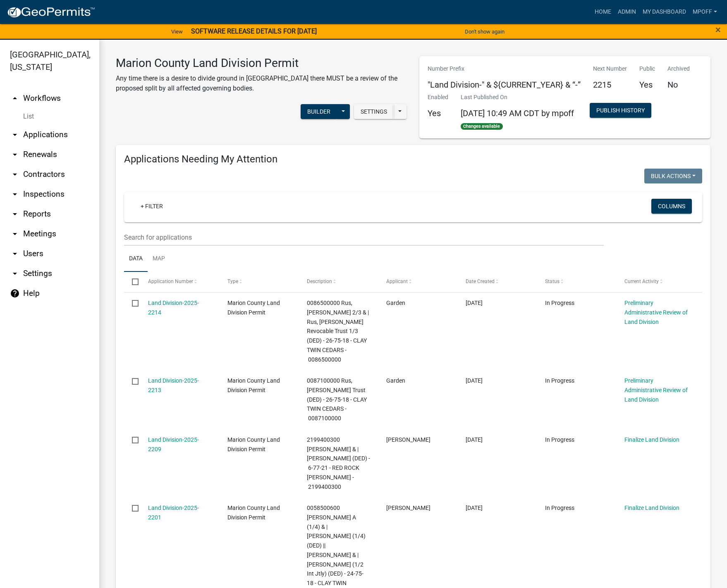 Image resolution: width=727 pixels, height=588 pixels. What do you see at coordinates (173, 445) in the screenshot?
I see `a: Land Division-2025-2209` at bounding box center [173, 445].